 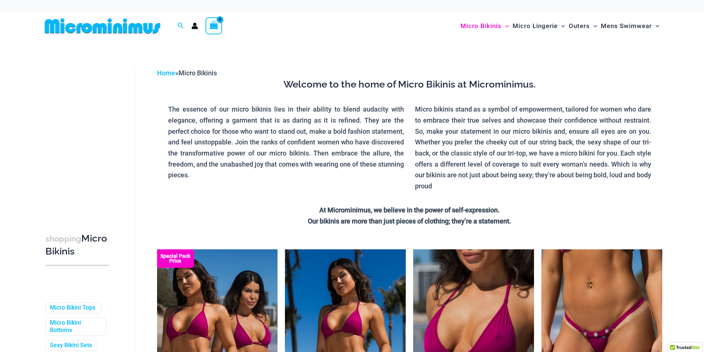 What do you see at coordinates (195, 26) in the screenshot?
I see `a: Account icon link` at bounding box center [195, 26].